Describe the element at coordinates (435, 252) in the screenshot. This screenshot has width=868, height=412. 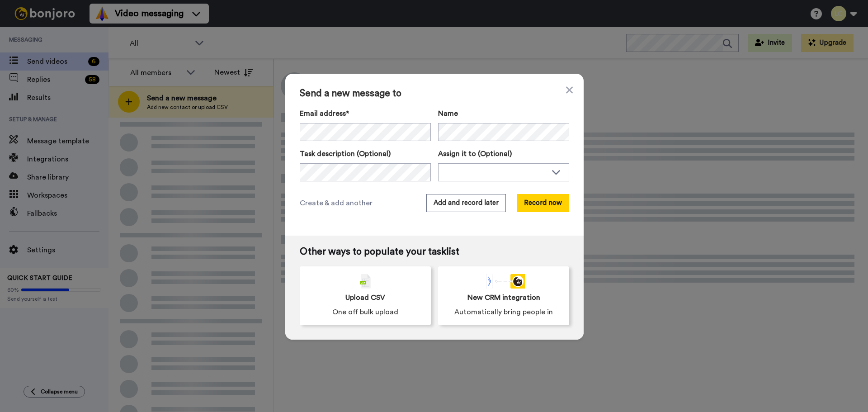
I see `span: Other ways to populate your tasklist` at that location.